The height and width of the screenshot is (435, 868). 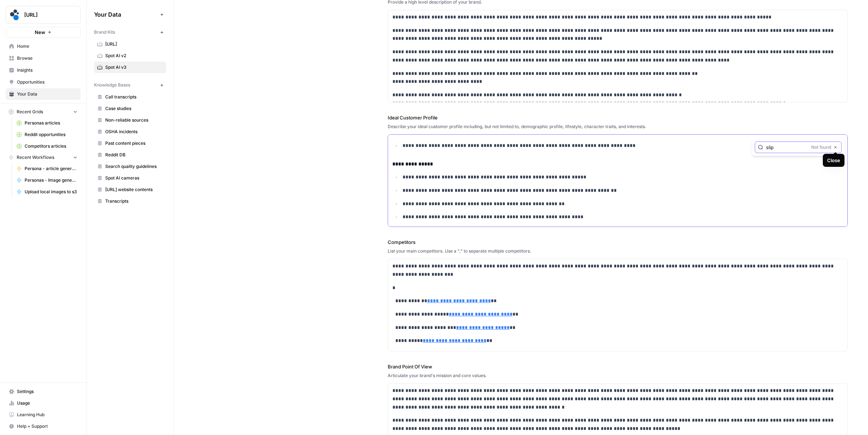 I want to click on button: Recent Workflows, so click(x=43, y=158).